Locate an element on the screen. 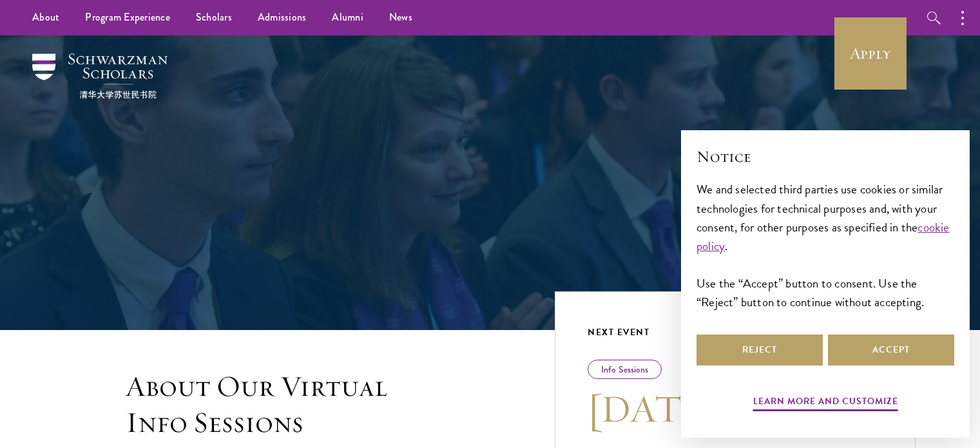 The image size is (980, 448). div: We and selected third parties use cookies or similar technologies for technical purposes and, wit... is located at coordinates (825, 245).